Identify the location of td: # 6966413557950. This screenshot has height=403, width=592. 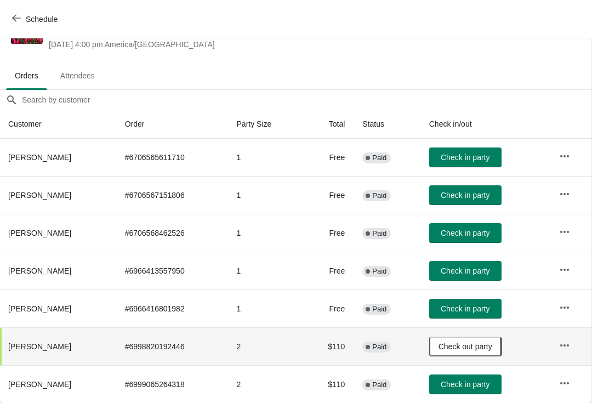
(172, 270).